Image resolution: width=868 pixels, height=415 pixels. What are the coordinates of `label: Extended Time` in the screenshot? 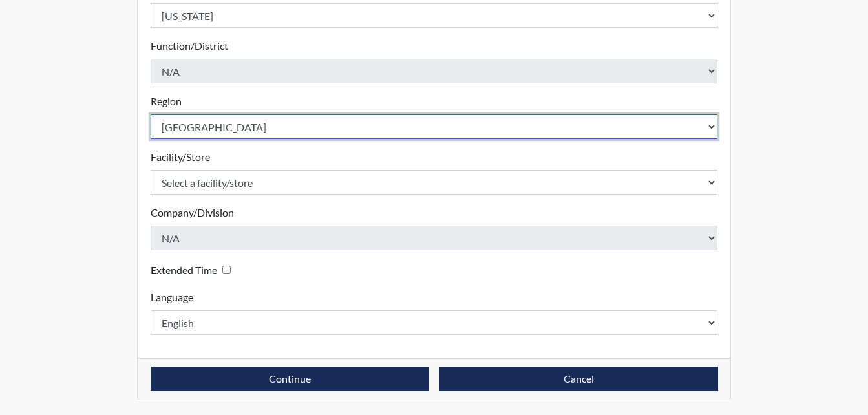 It's located at (184, 270).